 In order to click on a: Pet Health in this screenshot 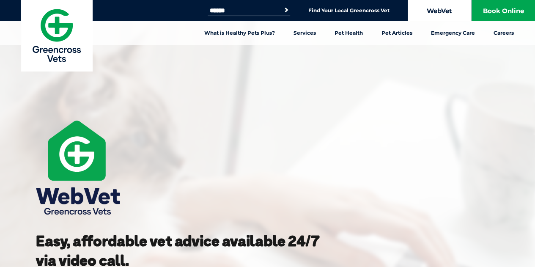, I will do `click(348, 33)`.